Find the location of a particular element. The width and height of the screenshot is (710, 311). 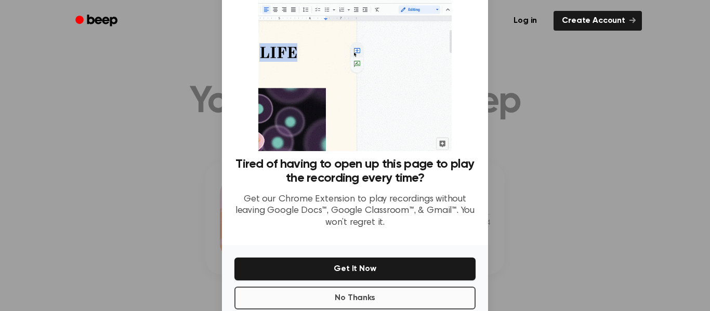

a: Log in is located at coordinates (525, 21).